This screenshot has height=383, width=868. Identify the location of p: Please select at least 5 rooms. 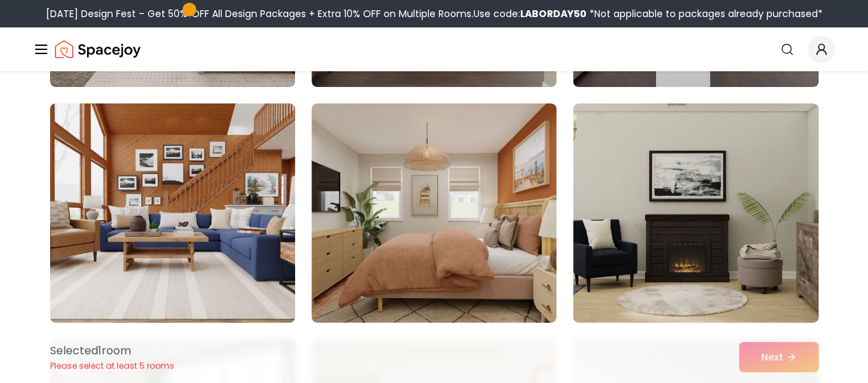
(112, 365).